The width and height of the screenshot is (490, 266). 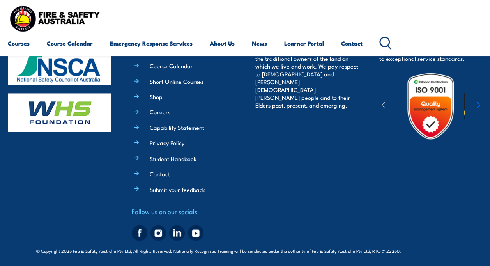 What do you see at coordinates (177, 127) in the screenshot?
I see `a: Capability Statement` at bounding box center [177, 127].